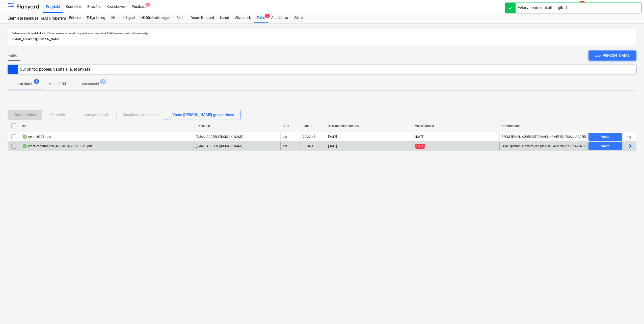 This screenshot has height=324, width=644. What do you see at coordinates (542, 8) in the screenshot?
I see `div: Eelarveread edukalt lingitud` at bounding box center [542, 8].